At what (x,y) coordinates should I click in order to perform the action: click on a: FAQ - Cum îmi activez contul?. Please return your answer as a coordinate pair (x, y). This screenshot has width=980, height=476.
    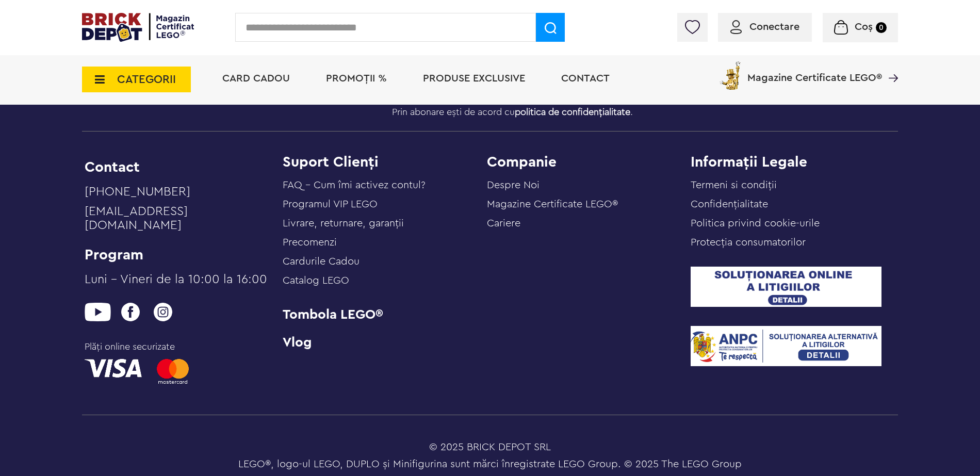
    Looking at the image, I should click on (353, 185).